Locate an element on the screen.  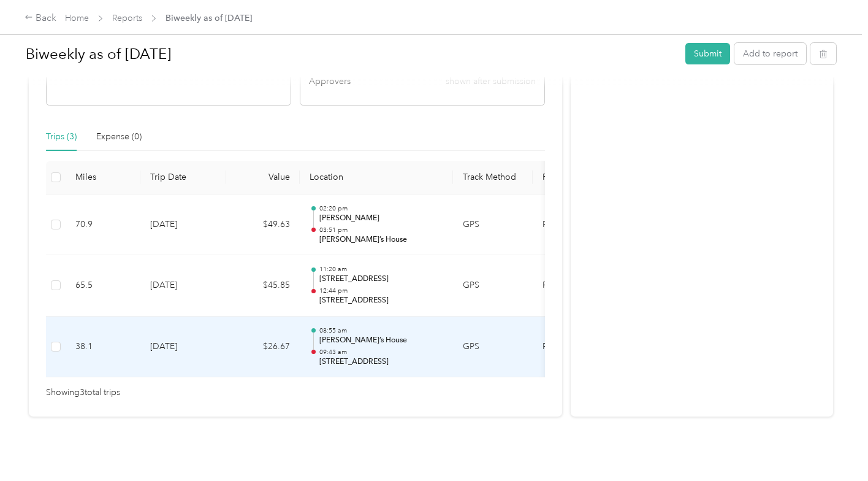
p: 08:55 am is located at coordinates (381, 330).